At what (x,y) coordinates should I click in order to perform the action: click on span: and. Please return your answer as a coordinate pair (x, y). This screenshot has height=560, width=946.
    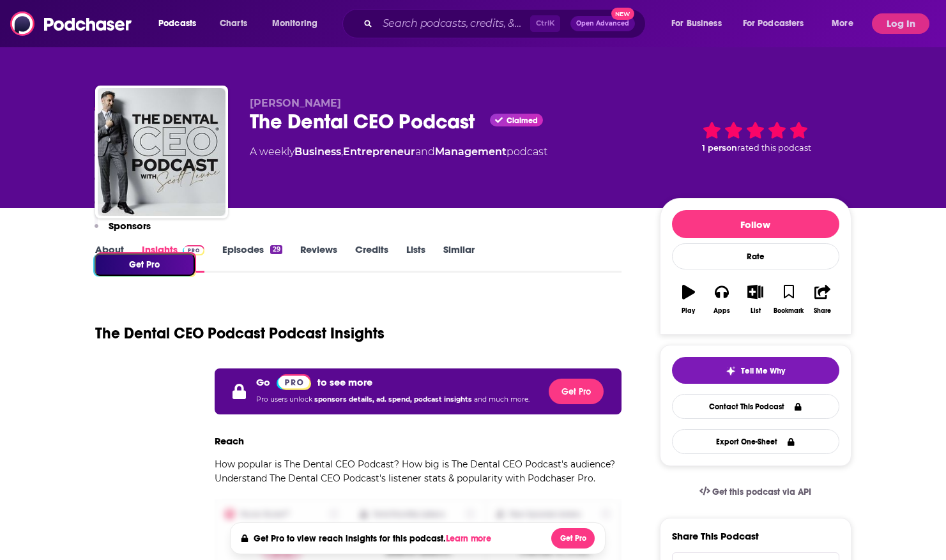
    Looking at the image, I should click on (425, 151).